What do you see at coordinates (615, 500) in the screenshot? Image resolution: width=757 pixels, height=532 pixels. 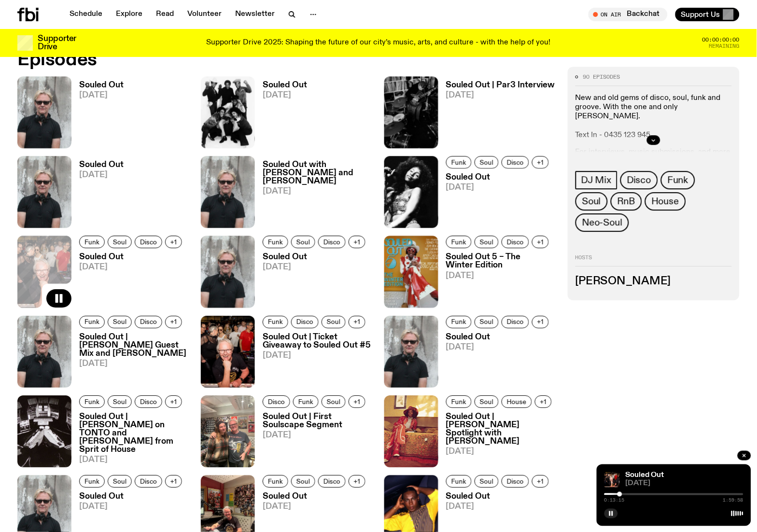 I see `span: 0:13:15` at bounding box center [615, 500].